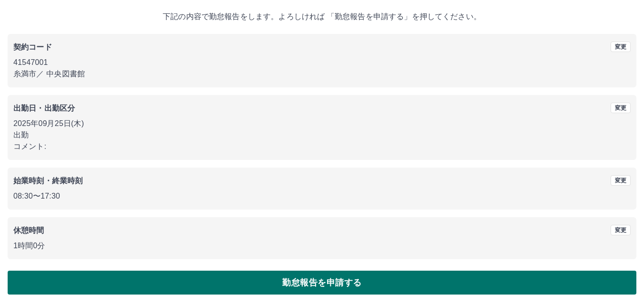 This screenshot has width=644, height=306. What do you see at coordinates (322, 135) in the screenshot?
I see `p: 出勤` at bounding box center [322, 135].